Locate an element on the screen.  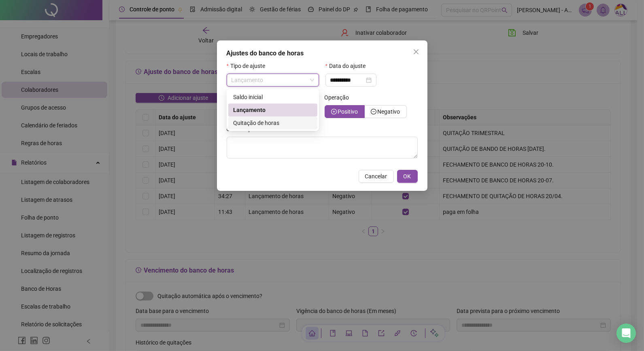
span: close is located at coordinates (416, 52).